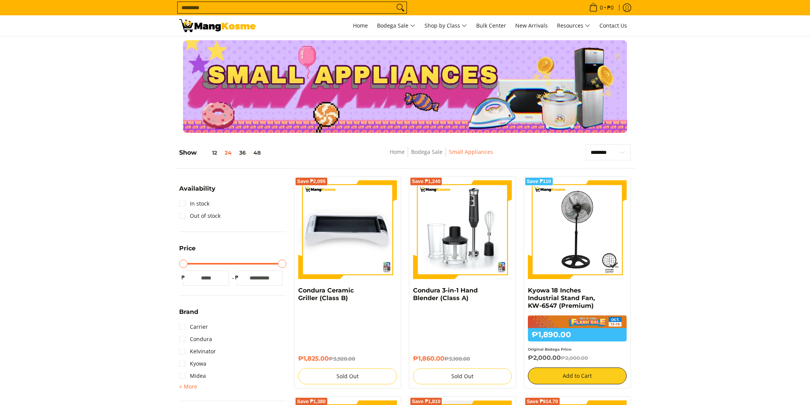 The image size is (810, 405). I want to click on span: Save ₱1,240, so click(426, 182).